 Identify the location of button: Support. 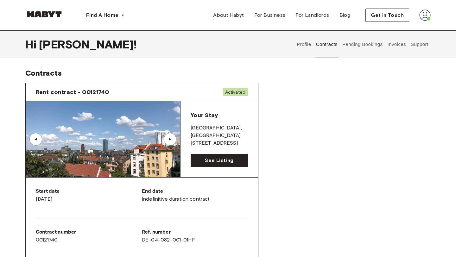
(420, 44).